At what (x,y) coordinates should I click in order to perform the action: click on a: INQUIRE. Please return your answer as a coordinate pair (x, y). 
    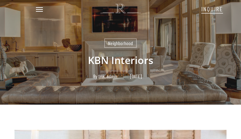
    Looking at the image, I should click on (212, 9).